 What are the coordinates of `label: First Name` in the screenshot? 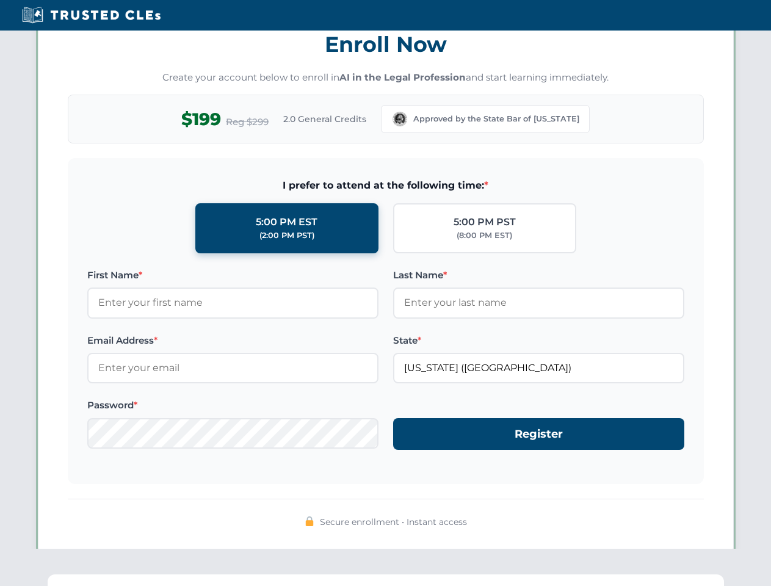 It's located at (233, 275).